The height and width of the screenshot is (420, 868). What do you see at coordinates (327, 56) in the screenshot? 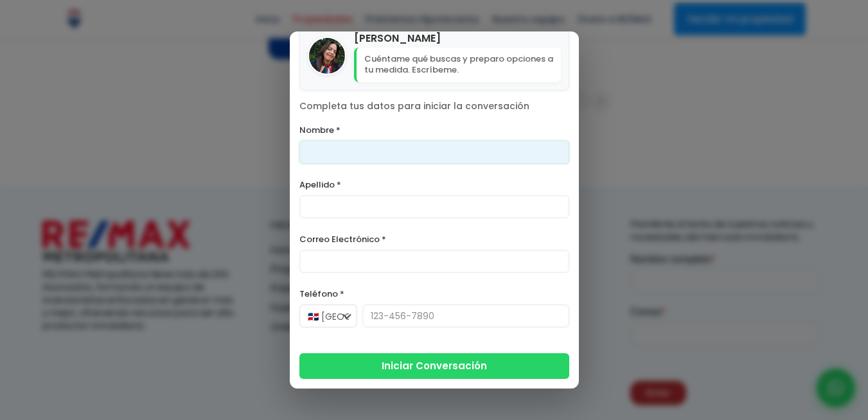
I see `img: Yaneris Fajardo` at bounding box center [327, 56].